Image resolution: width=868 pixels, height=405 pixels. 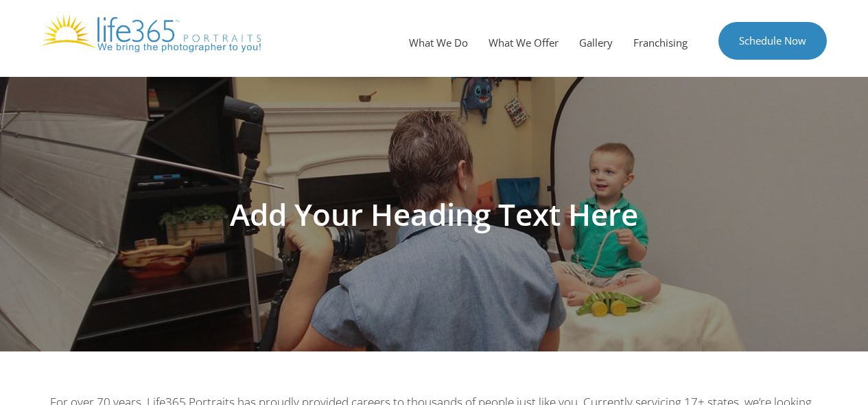 I want to click on img: Life365, so click(x=151, y=33).